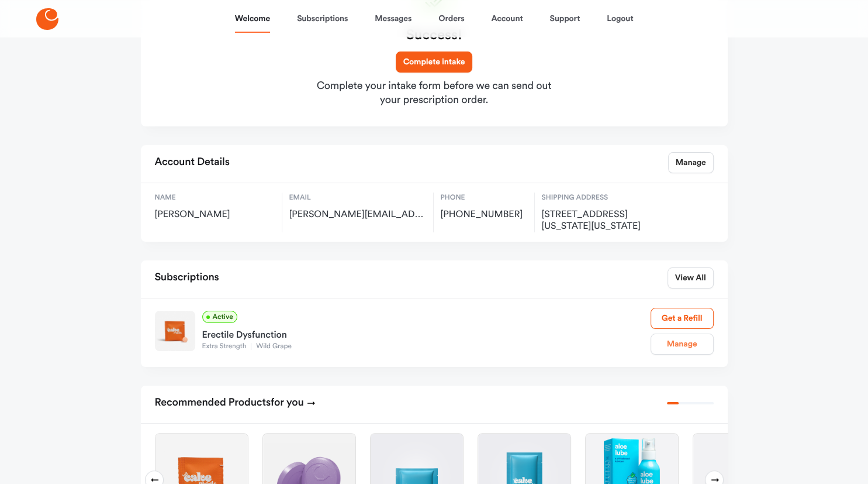 The width and height of the screenshot is (868, 484). I want to click on a: Support, so click(565, 19).